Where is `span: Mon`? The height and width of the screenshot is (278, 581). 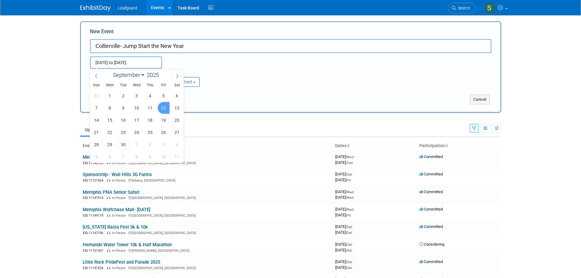 span: Mon is located at coordinates (110, 85).